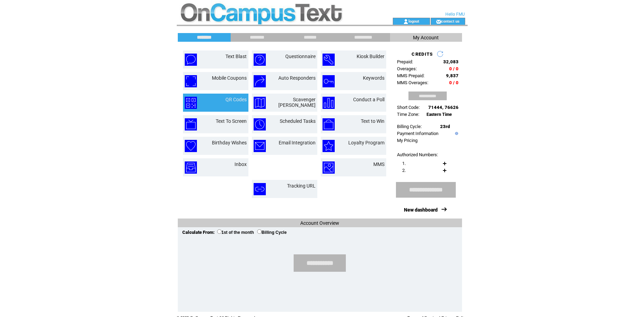 The width and height of the screenshot is (644, 317). What do you see at coordinates (259, 231) in the screenshot?
I see `input: Billing Cycle` at bounding box center [259, 231].